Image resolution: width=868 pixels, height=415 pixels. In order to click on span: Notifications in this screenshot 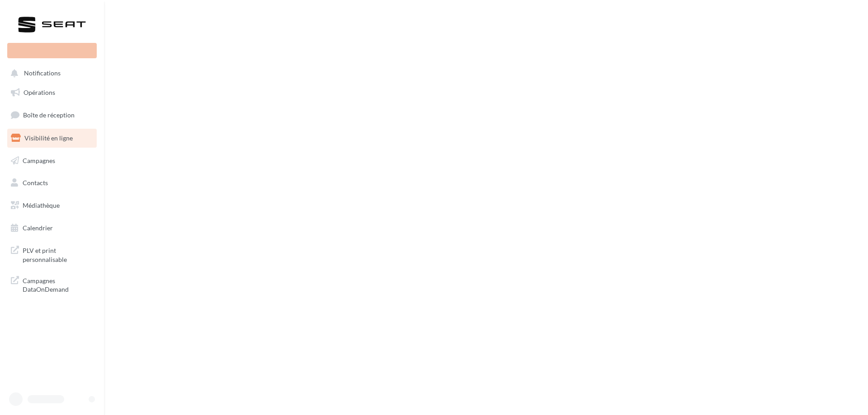, I will do `click(42, 73)`.